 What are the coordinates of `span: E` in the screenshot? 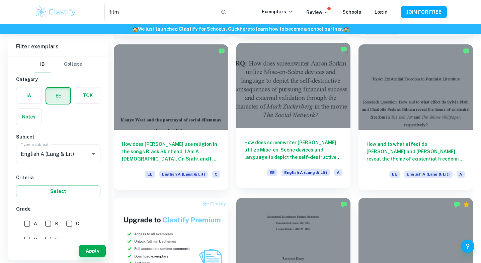 It's located at (56, 240).